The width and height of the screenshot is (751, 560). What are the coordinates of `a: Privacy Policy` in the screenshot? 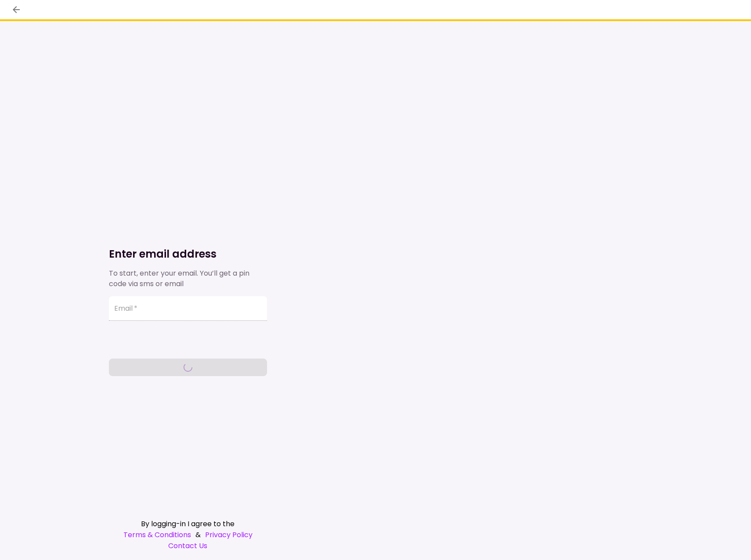 It's located at (229, 535).